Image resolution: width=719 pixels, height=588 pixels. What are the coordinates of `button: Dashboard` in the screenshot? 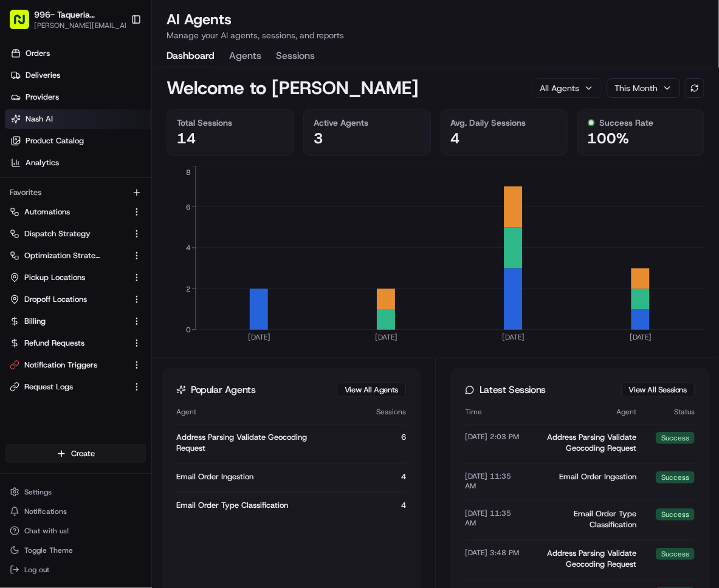 It's located at (191, 56).